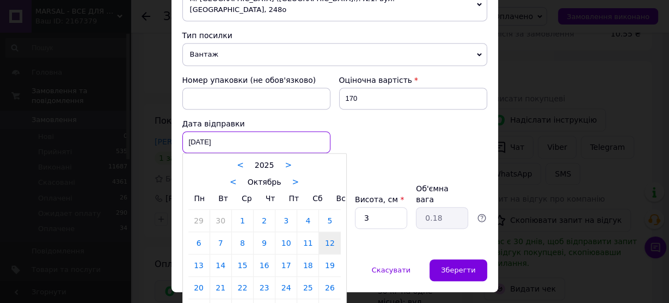 This screenshot has height=303, width=669. I want to click on span: Вс, so click(341, 198).